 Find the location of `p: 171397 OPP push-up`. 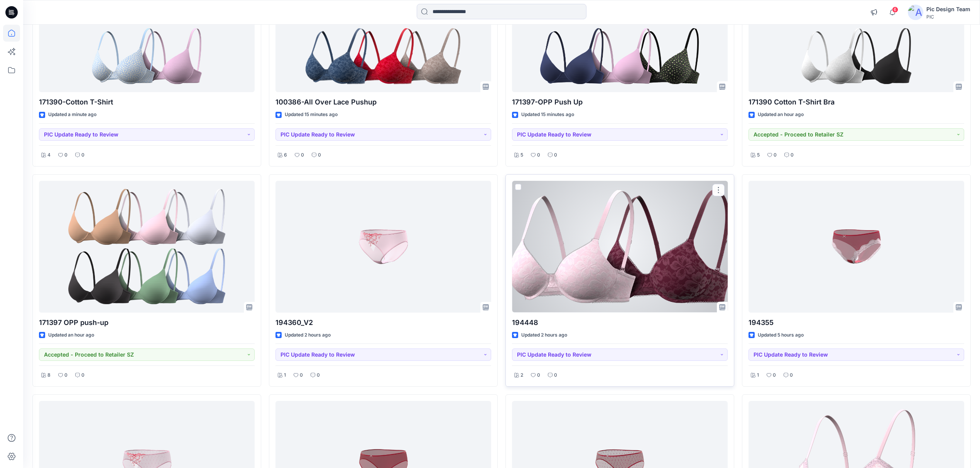

p: 171397 OPP push-up is located at coordinates (147, 323).